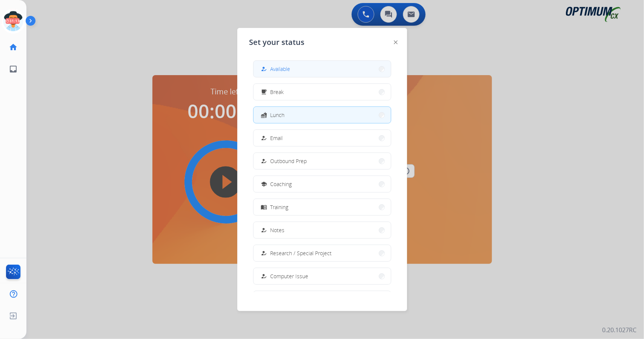 The width and height of the screenshot is (644, 339). I want to click on button: Notes, so click(322, 230).